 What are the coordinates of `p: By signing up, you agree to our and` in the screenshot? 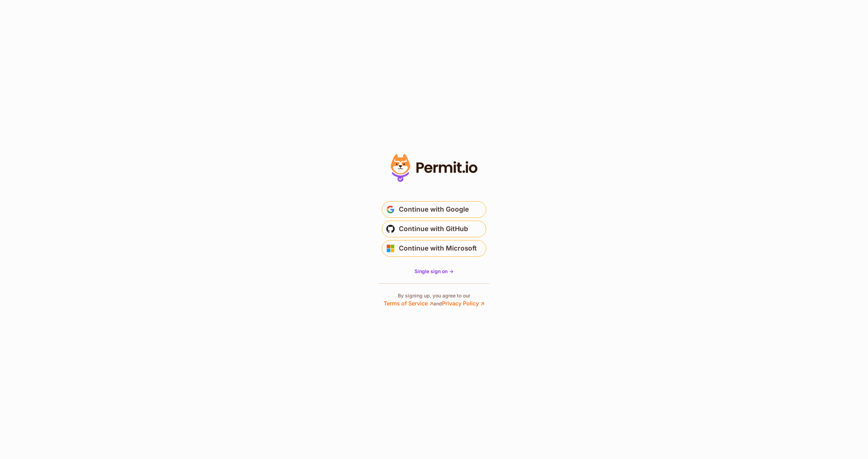 It's located at (434, 300).